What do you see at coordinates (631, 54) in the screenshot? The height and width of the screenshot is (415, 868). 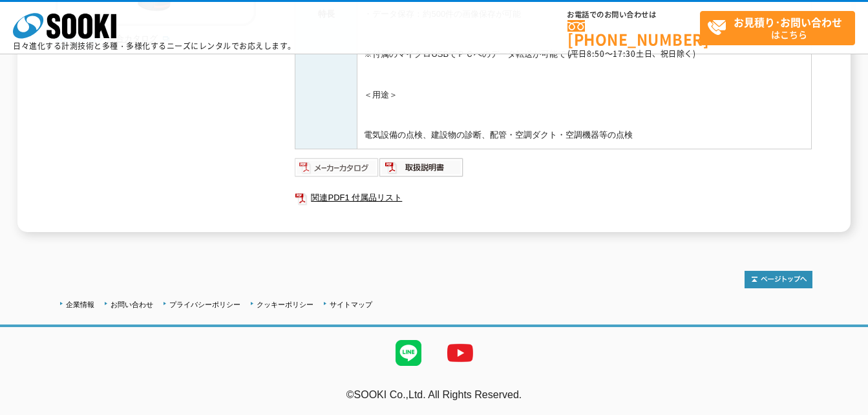 I see `span: (平日 ～ 土日、祝日除く)` at bounding box center [631, 54].